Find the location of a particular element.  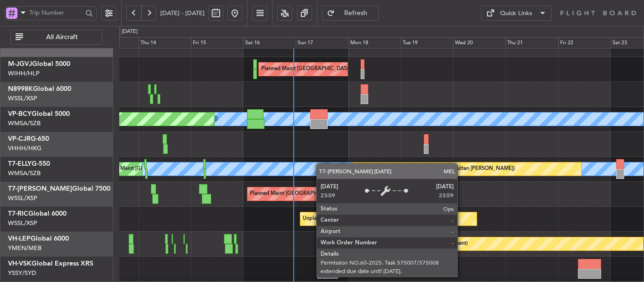

div: Fri 22 is located at coordinates (584, 43).